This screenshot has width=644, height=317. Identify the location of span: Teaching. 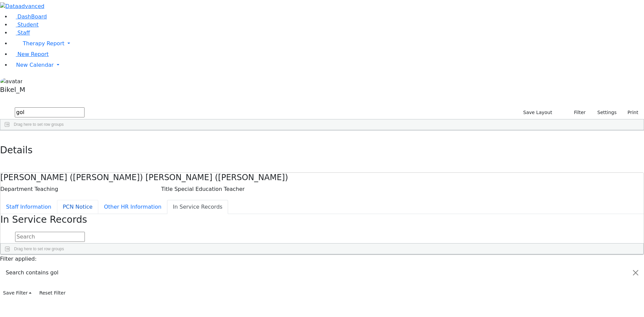
(46, 189).